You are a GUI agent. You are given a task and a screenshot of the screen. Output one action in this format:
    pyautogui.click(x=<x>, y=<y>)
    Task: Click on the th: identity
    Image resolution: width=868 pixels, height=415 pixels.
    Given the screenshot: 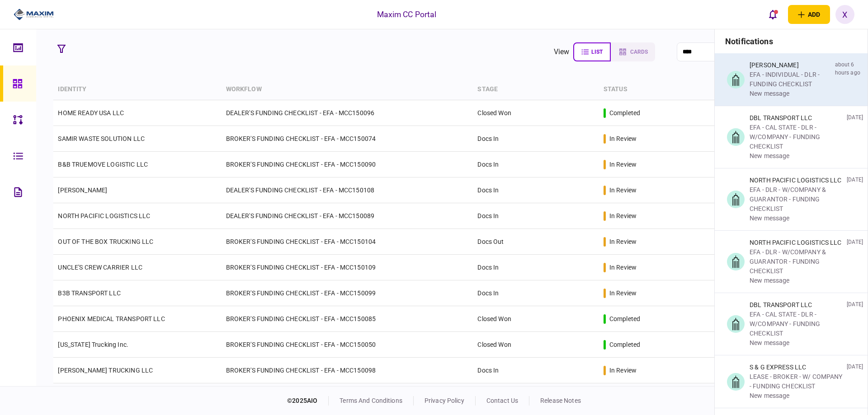 What is the action you would take?
    pyautogui.click(x=137, y=89)
    